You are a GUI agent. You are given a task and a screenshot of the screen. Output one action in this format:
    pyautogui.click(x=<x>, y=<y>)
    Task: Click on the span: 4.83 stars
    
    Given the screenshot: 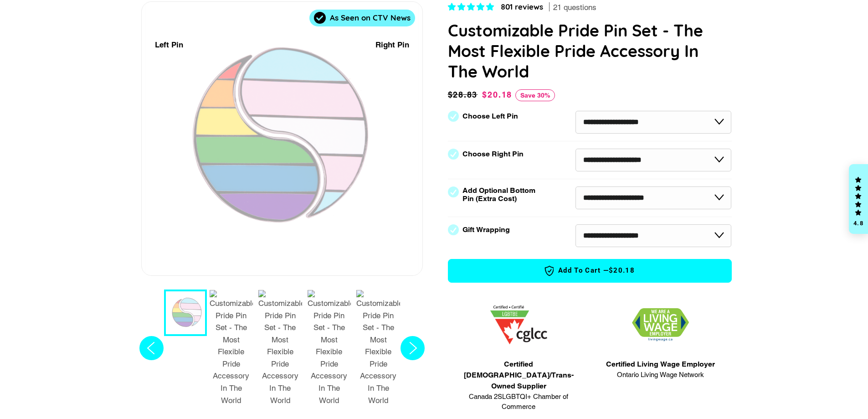 What is the action you would take?
    pyautogui.click(x=472, y=6)
    